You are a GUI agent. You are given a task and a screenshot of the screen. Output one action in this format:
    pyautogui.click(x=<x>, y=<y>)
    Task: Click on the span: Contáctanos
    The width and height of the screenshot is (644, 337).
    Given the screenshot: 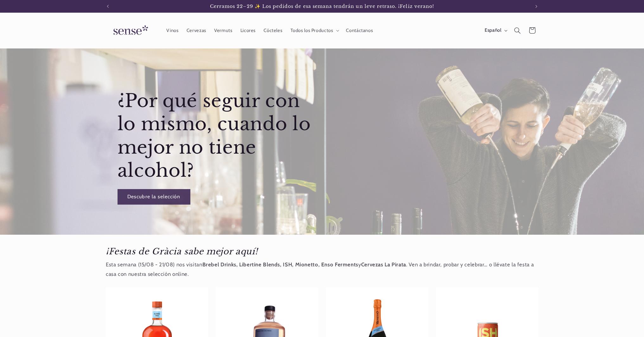 What is the action you would take?
    pyautogui.click(x=359, y=31)
    